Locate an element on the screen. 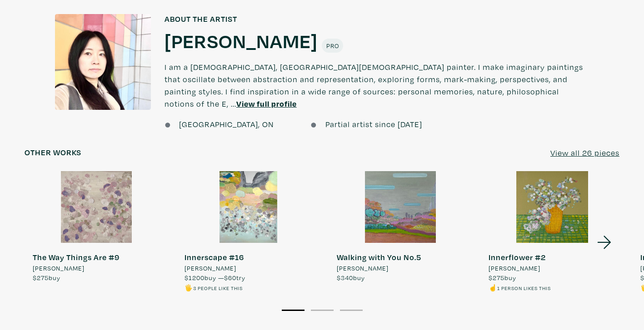 Image resolution: width=644 pixels, height=330 pixels. strong: Walking with You No.5 is located at coordinates (380, 257).